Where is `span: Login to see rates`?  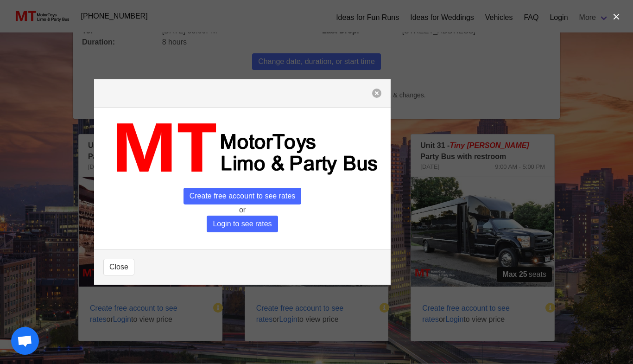
span: Login to see rates is located at coordinates (242, 224).